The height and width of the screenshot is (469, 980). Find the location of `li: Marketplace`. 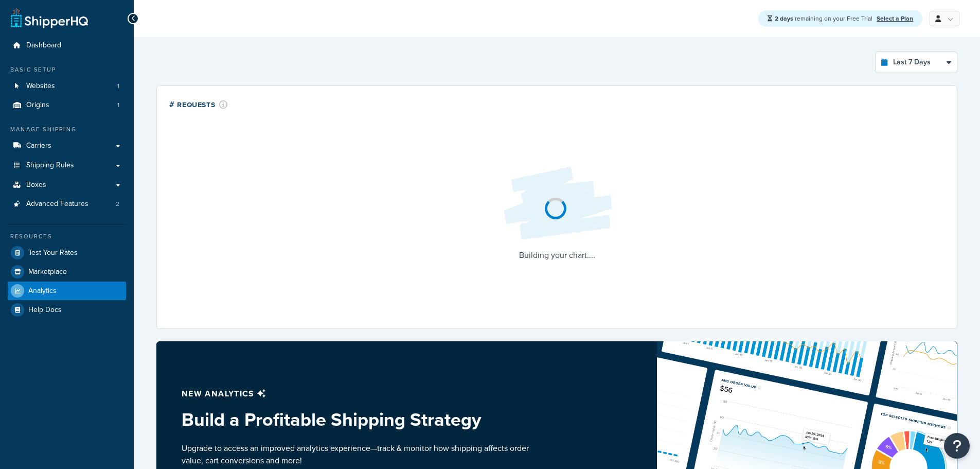

li: Marketplace is located at coordinates (67, 272).